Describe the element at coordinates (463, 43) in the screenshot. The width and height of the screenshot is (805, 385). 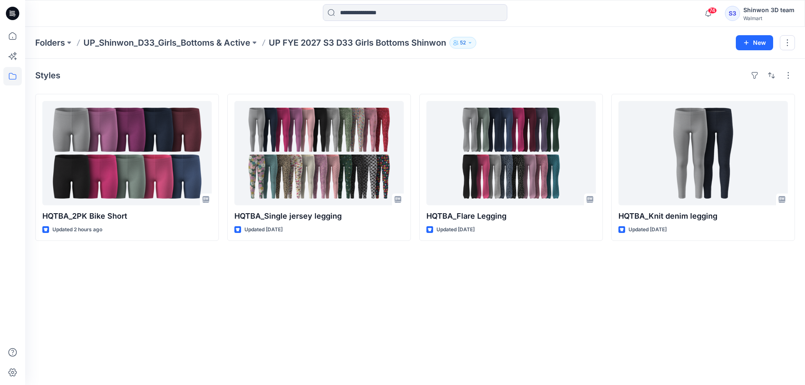
I see `button: 52` at that location.